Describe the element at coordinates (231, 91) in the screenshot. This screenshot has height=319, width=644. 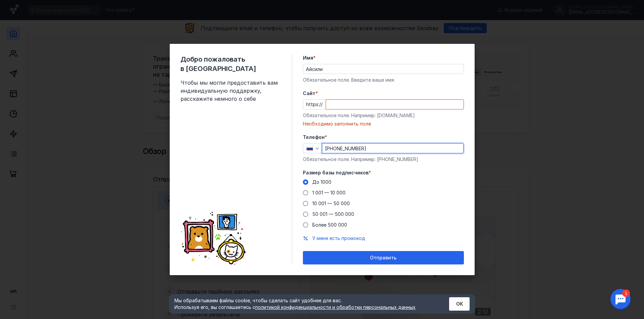
I see `span: Чтобы мы могли предоставить вам индивидуальную поддержку, расскажите немного о себе` at that location.